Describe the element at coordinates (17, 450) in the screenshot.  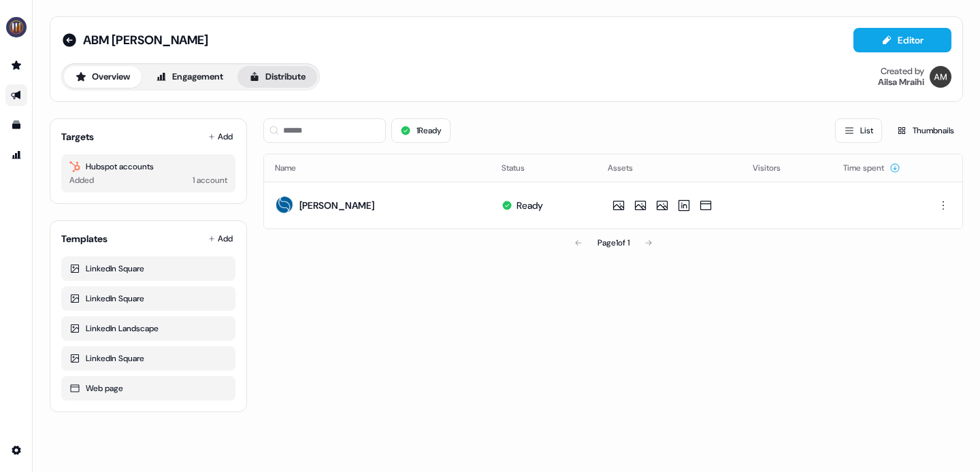
I see `a: Go to integrations` at that location.